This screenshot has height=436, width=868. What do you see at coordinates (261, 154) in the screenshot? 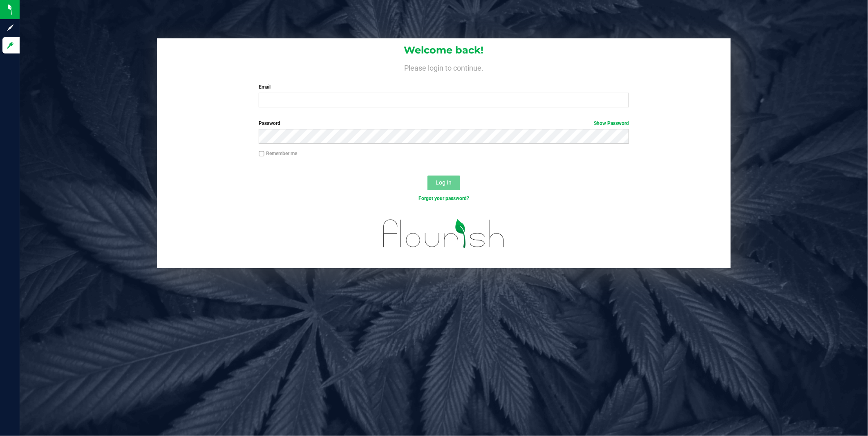
I see `input: Remember me` at bounding box center [261, 154].